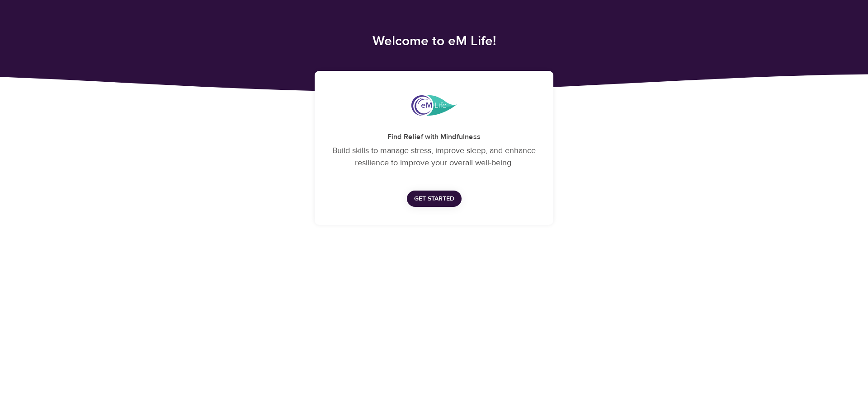 The image size is (868, 415). I want to click on button: Get Started, so click(434, 198).